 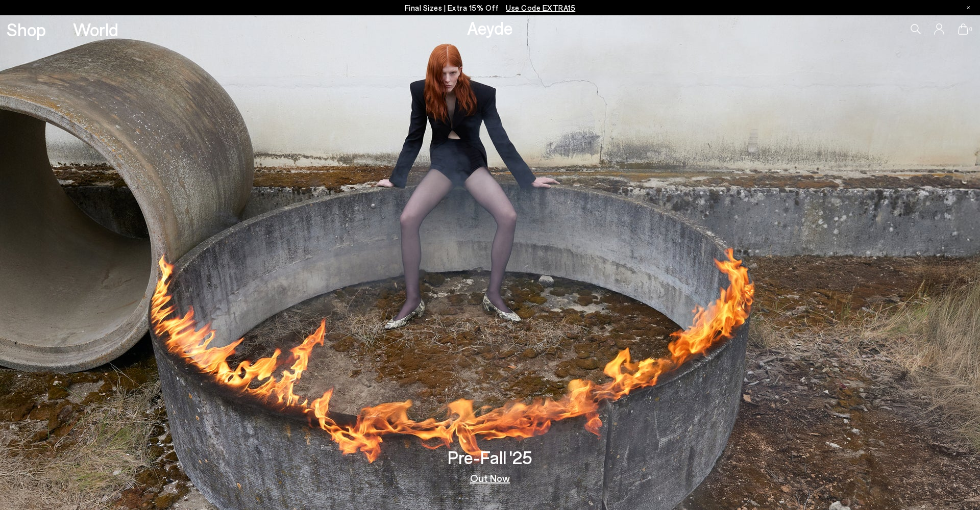 I want to click on a: World, so click(x=95, y=29).